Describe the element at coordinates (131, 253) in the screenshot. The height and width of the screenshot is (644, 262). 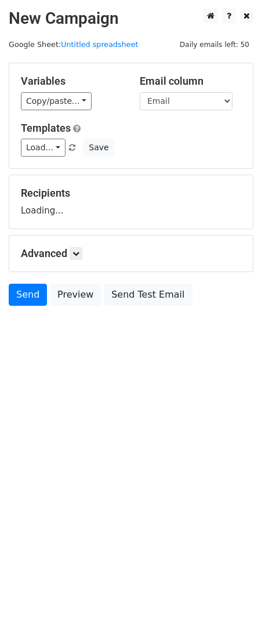
I see `h5: Advanced` at that location.